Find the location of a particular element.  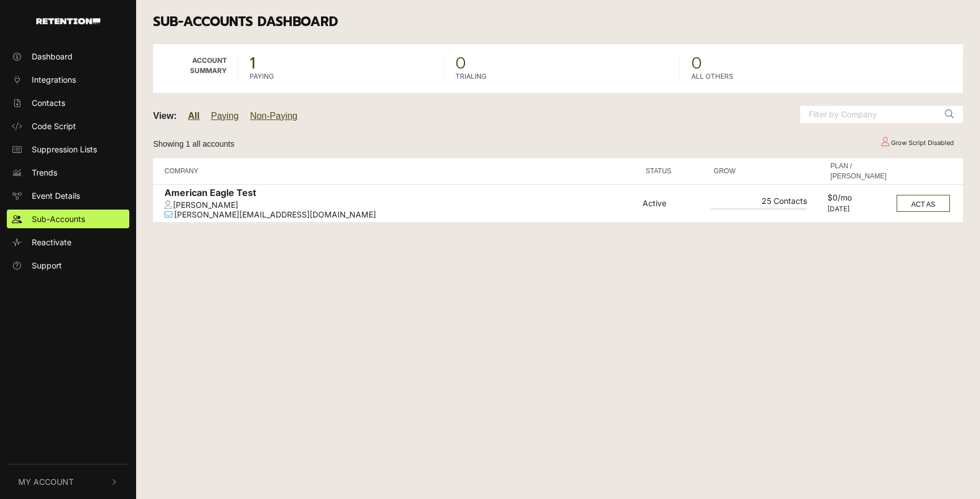

div: $0/mo is located at coordinates (858, 199).